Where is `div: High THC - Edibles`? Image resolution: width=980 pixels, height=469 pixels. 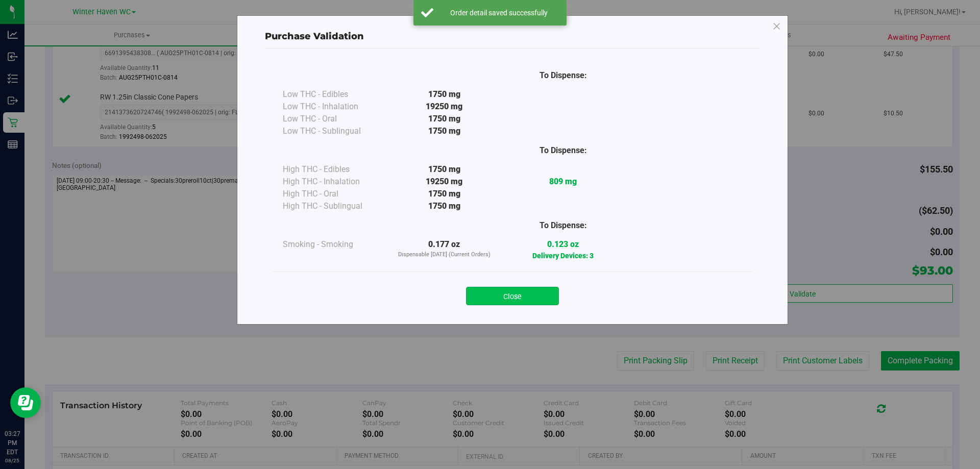 div: High THC - Edibles is located at coordinates (334, 170).